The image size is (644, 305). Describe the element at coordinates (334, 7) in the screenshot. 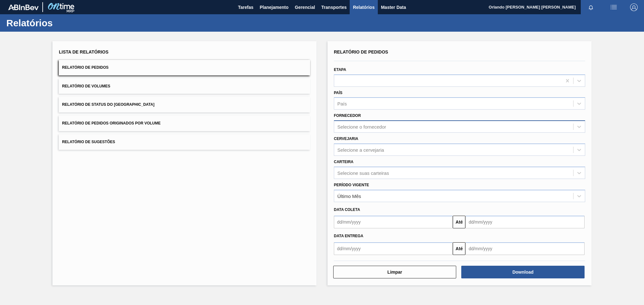

I see `span: Transportes` at that location.